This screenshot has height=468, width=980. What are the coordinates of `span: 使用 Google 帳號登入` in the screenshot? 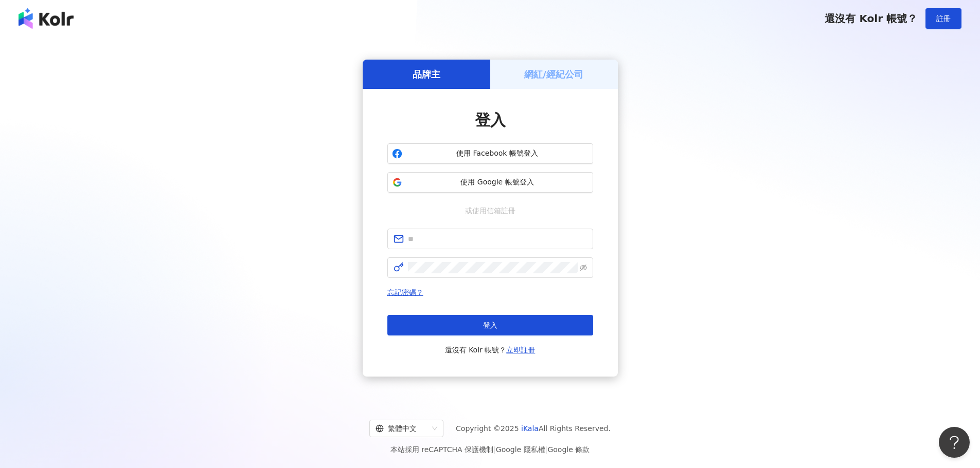 It's located at (498, 182).